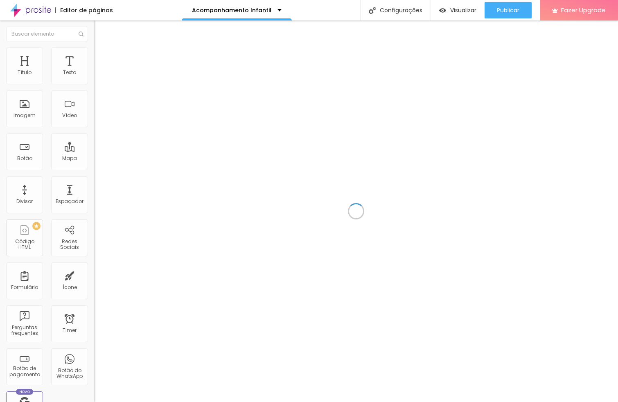 This screenshot has height=402, width=618. Describe the element at coordinates (508, 10) in the screenshot. I see `span: Publicar` at that location.